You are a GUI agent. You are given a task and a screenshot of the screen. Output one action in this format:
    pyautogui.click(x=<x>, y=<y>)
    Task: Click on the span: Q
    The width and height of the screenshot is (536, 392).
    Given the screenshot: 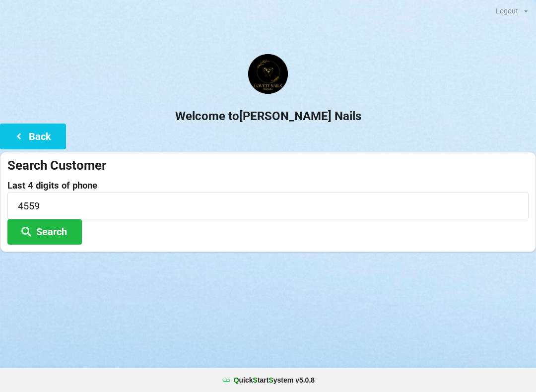 What is the action you would take?
    pyautogui.click(x=236, y=380)
    